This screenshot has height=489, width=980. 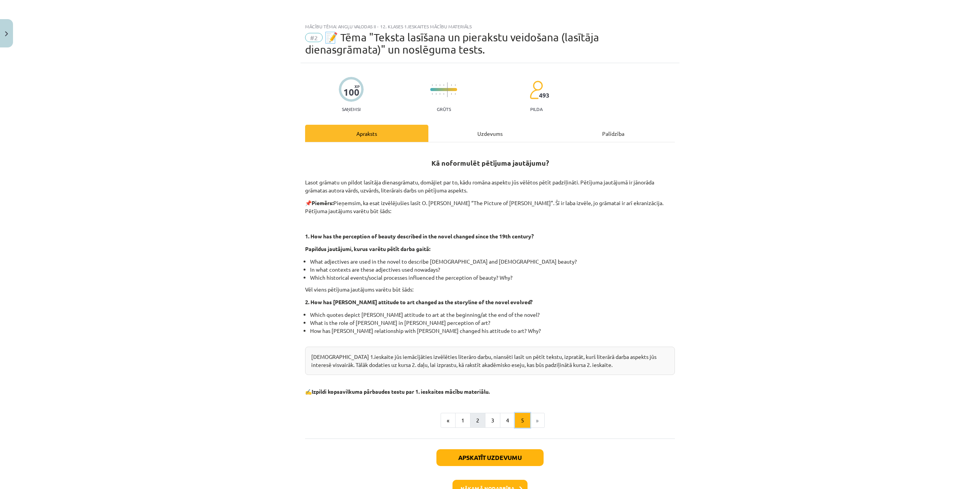 What do you see at coordinates (523, 420) in the screenshot?
I see `button: 5` at bounding box center [523, 420].